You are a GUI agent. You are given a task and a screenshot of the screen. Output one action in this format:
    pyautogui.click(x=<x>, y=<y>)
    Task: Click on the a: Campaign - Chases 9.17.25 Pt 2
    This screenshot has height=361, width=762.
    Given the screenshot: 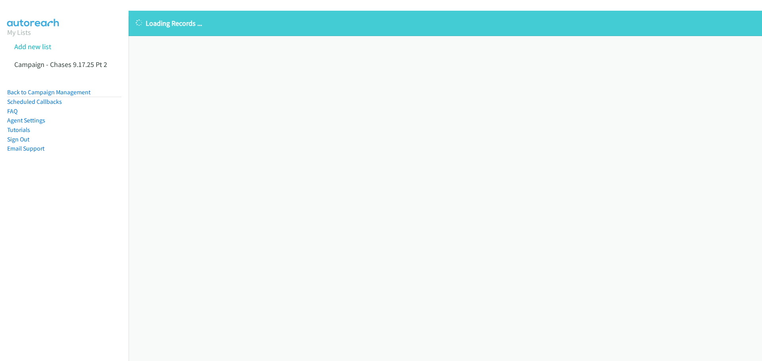 What is the action you would take?
    pyautogui.click(x=61, y=64)
    